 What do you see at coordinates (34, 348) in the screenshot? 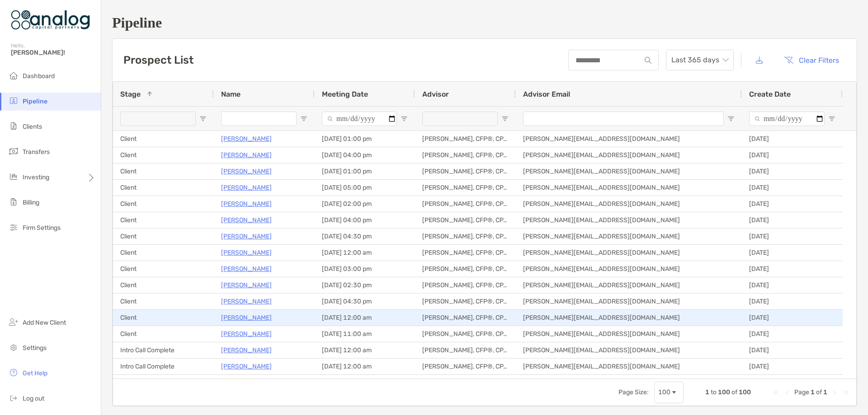
I see `span: Settings` at bounding box center [34, 348].